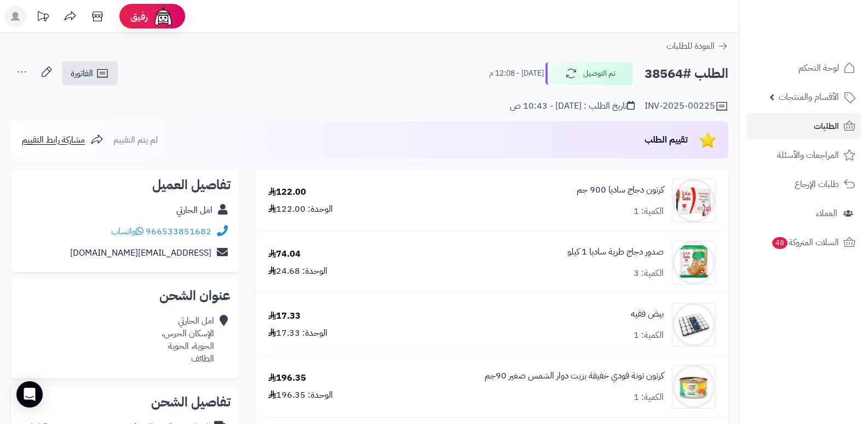 The image size is (868, 424). I want to click on span: طلبات الإرجاع, so click(816, 184).